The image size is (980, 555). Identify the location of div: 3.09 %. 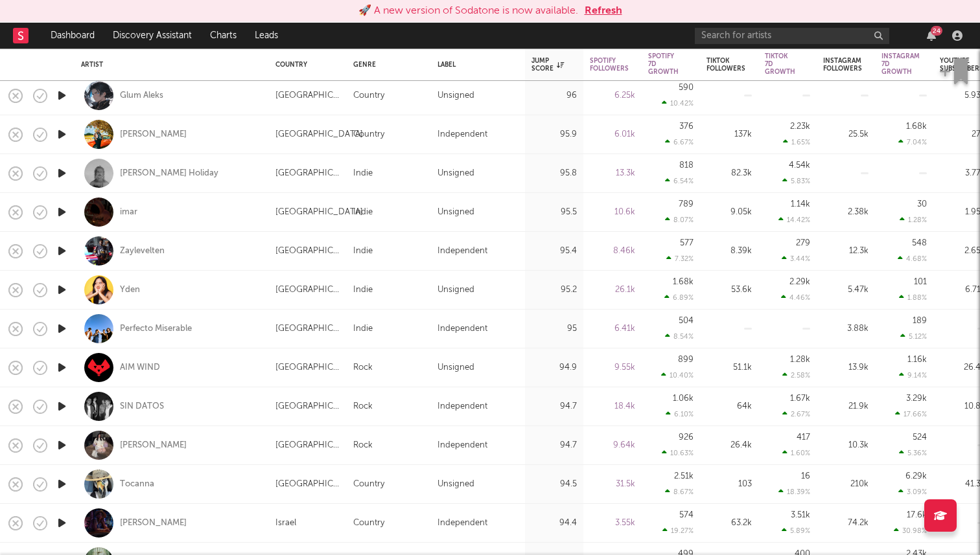
(913, 492).